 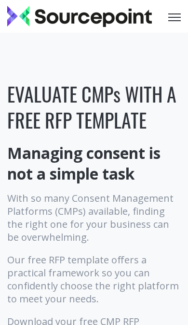 What do you see at coordinates (168, 11) in the screenshot?
I see `span: Open main navigation` at bounding box center [168, 11].